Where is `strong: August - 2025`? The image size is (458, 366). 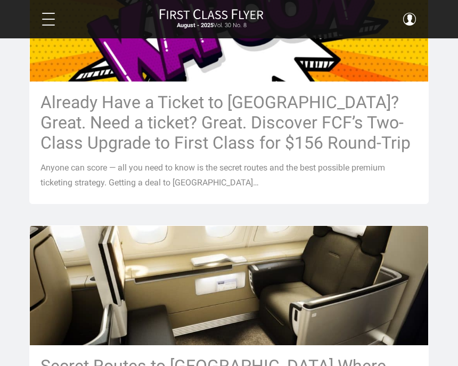 strong: August - 2025 is located at coordinates (195, 25).